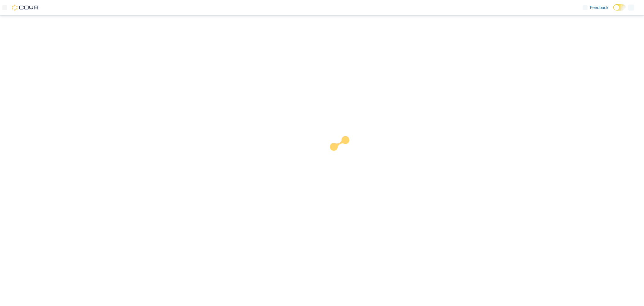 The height and width of the screenshot is (306, 644). I want to click on a: Feedback, so click(595, 8).